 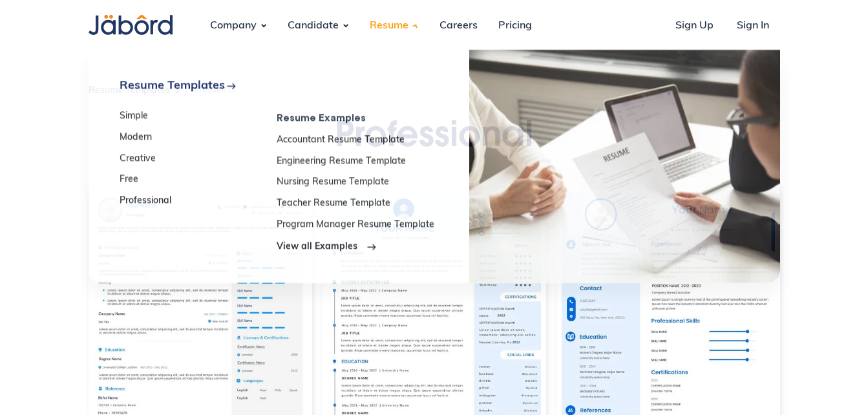 What do you see at coordinates (355, 226) in the screenshot?
I see `a: Program Manager Resume Template` at bounding box center [355, 226].